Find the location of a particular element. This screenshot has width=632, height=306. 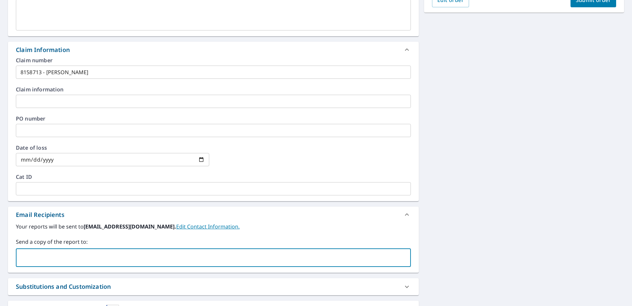

label: Date of loss is located at coordinates (112, 147).